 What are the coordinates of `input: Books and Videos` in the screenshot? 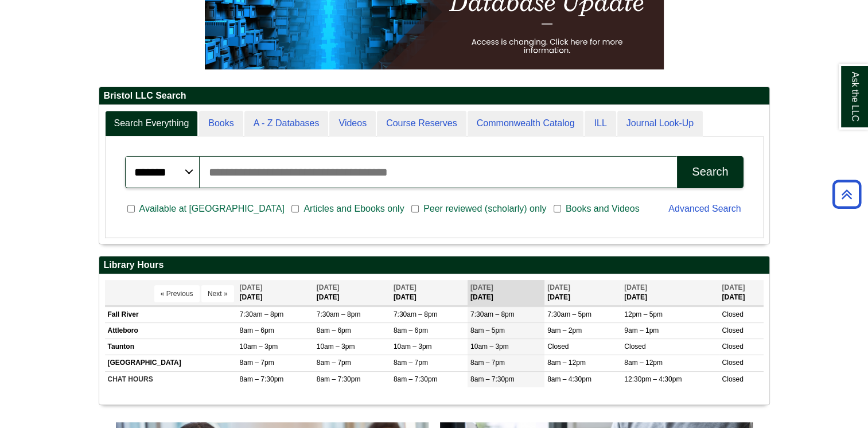 It's located at (557, 209).